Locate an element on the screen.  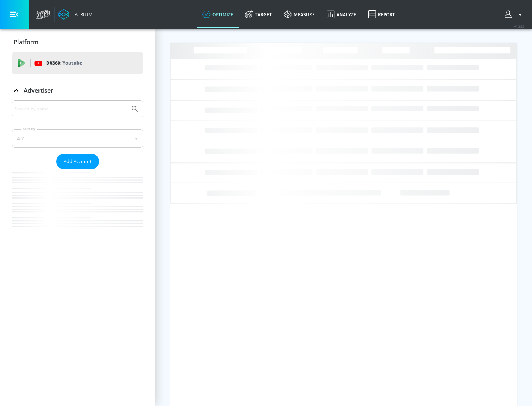
div: DV360: Youtube is located at coordinates (78, 63).